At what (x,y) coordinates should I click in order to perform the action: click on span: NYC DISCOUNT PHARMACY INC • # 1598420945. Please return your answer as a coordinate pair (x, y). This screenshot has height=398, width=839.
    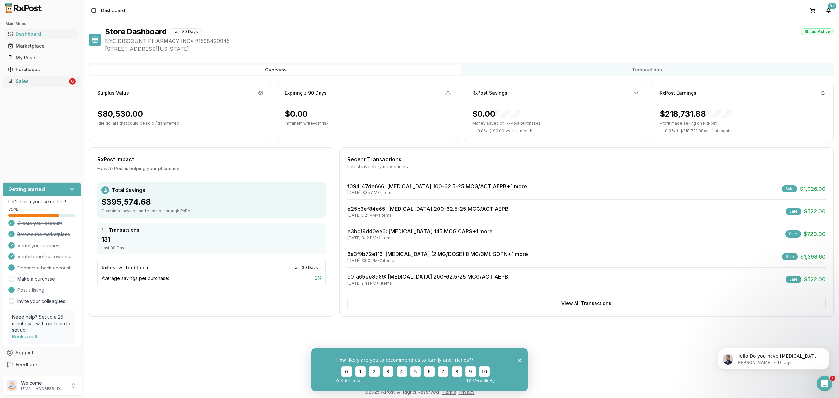
    Looking at the image, I should click on (469, 41).